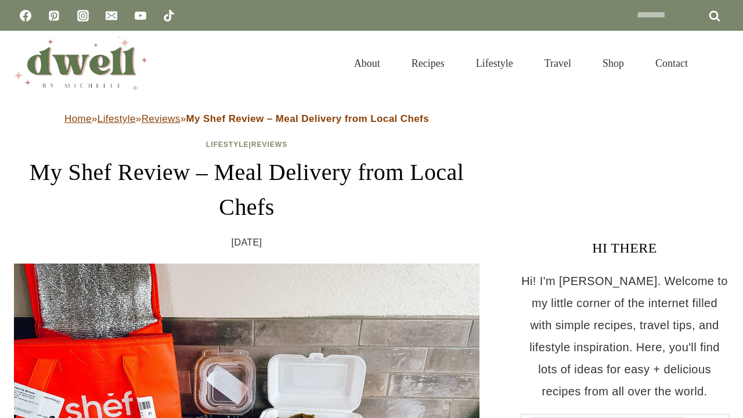 Image resolution: width=743 pixels, height=418 pixels. I want to click on a: Shop, so click(613, 63).